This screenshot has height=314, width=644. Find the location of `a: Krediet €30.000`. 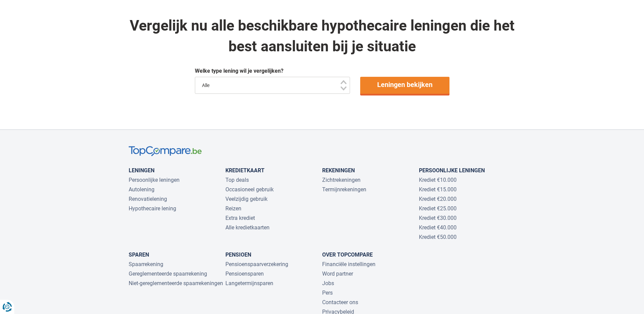

a: Krediet €30.000 is located at coordinates (438, 218).